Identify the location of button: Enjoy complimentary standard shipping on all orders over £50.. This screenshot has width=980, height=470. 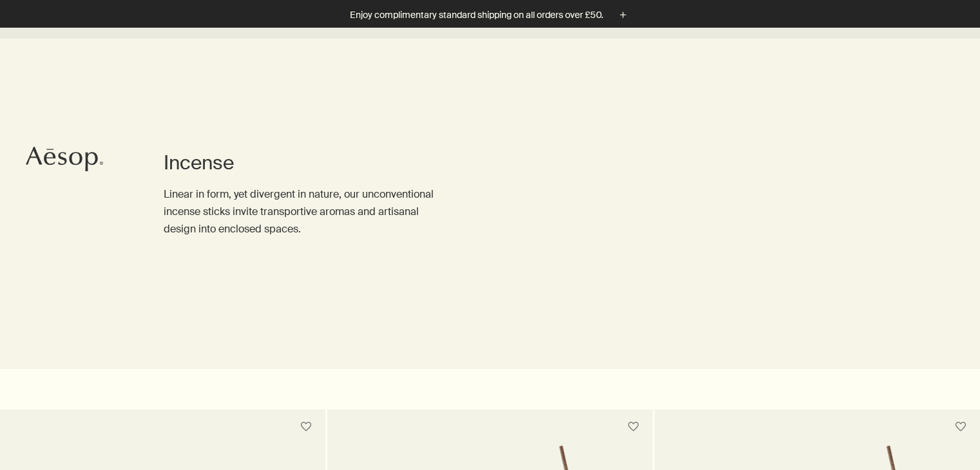
(490, 15).